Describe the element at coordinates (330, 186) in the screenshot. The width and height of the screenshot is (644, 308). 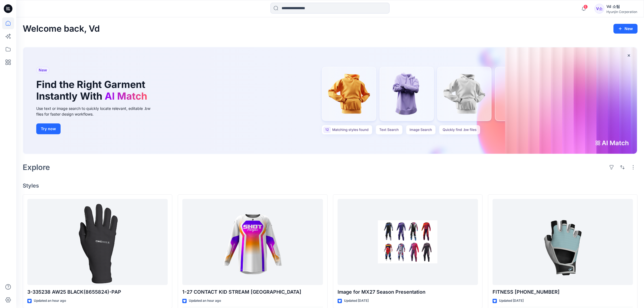
I see `h4: Styles` at that location.